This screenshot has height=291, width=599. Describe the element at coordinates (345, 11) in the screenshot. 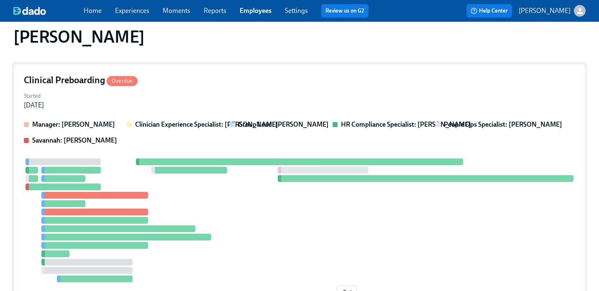

I see `a: Review us on G2` at that location.